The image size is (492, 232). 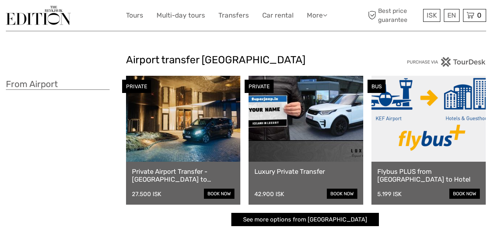 What do you see at coordinates (58, 85) in the screenshot?
I see `h3: From Airport` at bounding box center [58, 85].